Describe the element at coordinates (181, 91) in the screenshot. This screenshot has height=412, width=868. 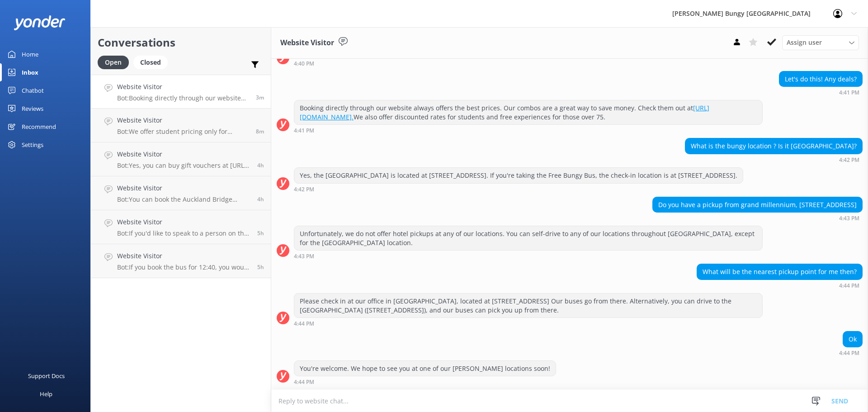
I see `a: Website VisitorBot:Booking directly through our website always offers the best prices. Our combos...` at that location.